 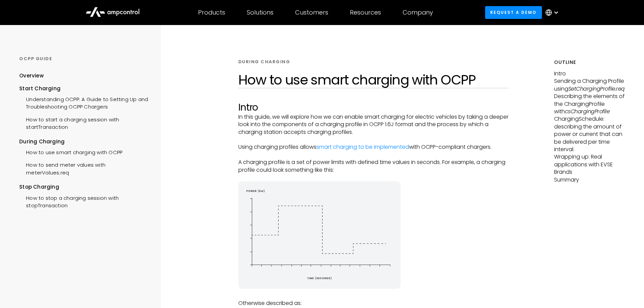 What do you see at coordinates (84, 202) in the screenshot?
I see `div: How to stop a charging session with stopTransaction` at bounding box center [84, 202].